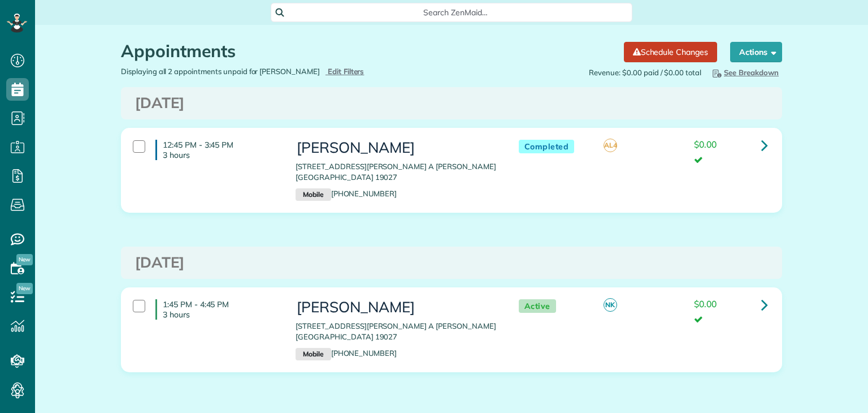  What do you see at coordinates (345, 72) in the screenshot?
I see `a: Edit Filters` at bounding box center [345, 72].